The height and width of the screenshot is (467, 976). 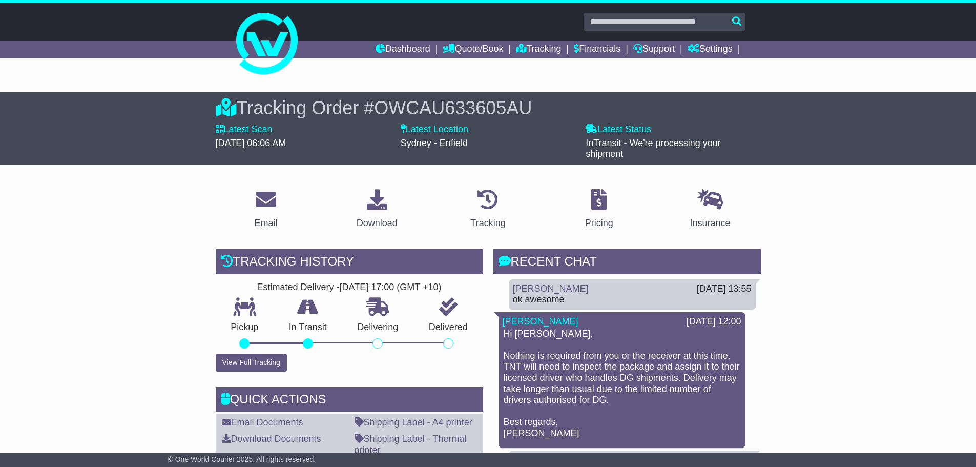 I want to click on p: Delivering, so click(x=378, y=327).